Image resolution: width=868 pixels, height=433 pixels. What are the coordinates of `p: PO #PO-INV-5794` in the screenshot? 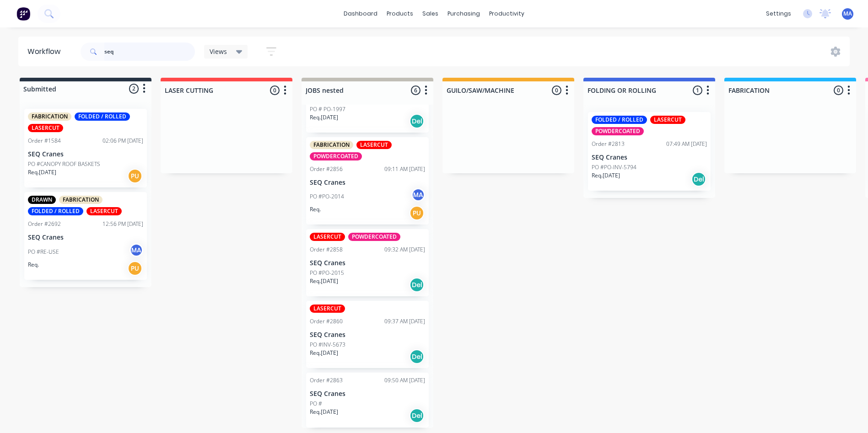 It's located at (614, 168).